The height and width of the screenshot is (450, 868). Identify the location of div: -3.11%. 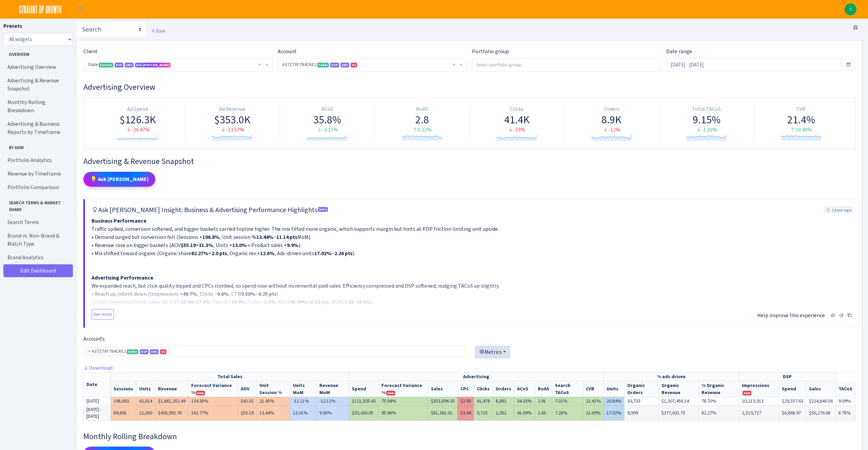
(327, 130).